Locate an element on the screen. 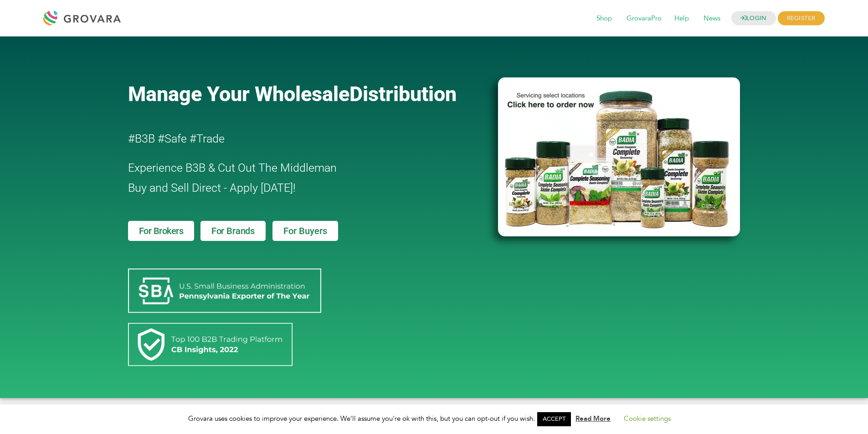 Image resolution: width=868 pixels, height=434 pixels. a: Cookie settings is located at coordinates (647, 419).